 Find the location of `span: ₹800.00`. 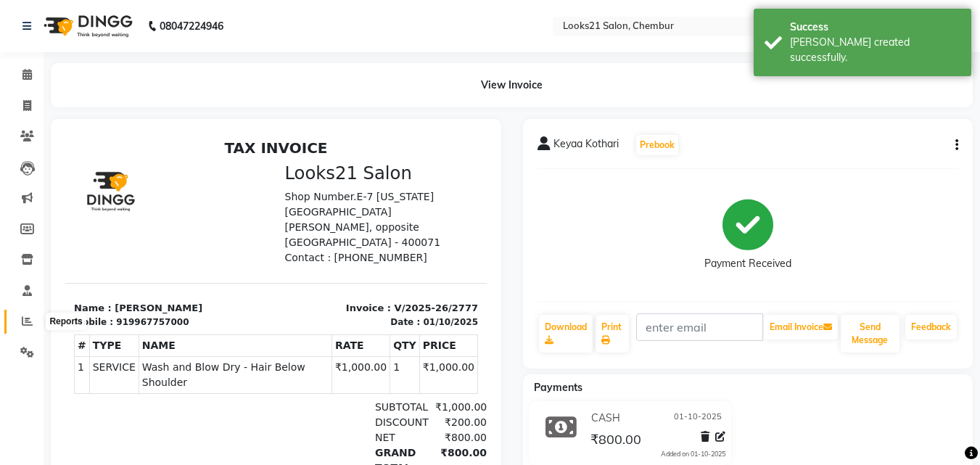

span: ₹800.00 is located at coordinates (616, 441).